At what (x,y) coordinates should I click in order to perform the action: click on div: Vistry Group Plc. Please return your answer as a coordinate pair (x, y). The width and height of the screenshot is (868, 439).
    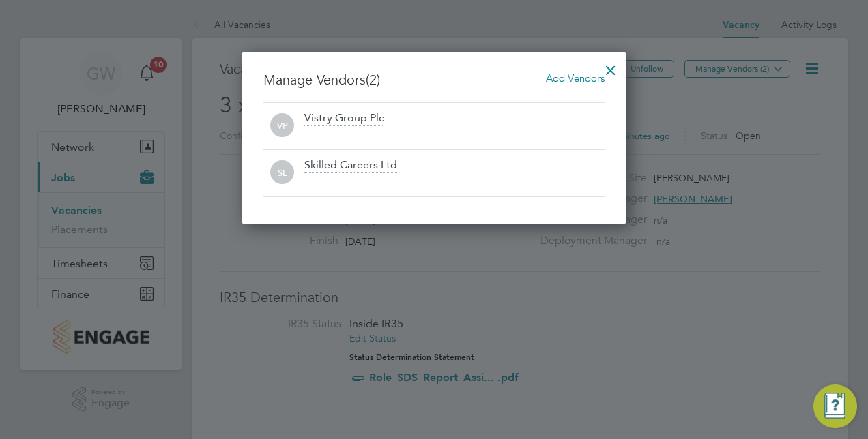
    Looking at the image, I should click on (344, 118).